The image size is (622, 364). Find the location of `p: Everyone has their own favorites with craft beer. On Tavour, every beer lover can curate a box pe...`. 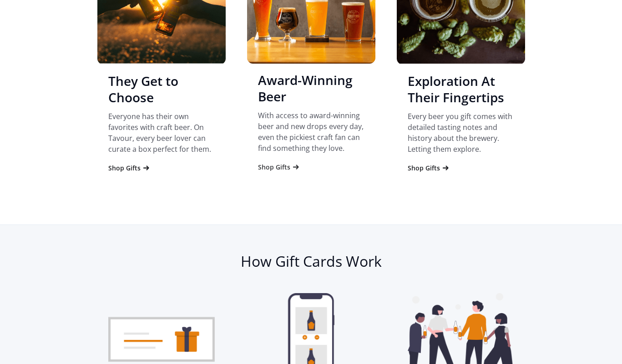

p: Everyone has their own favorites with craft beer. On Tavour, every beer lover can curate a box pe... is located at coordinates (162, 133).